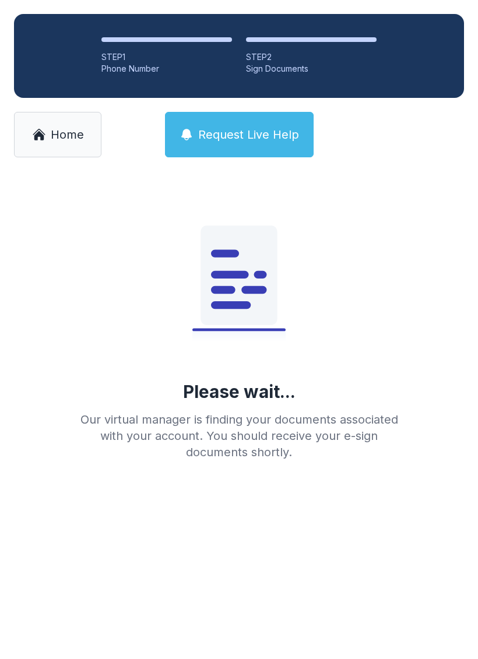  What do you see at coordinates (248, 135) in the screenshot?
I see `span: Request Live Help` at bounding box center [248, 135].